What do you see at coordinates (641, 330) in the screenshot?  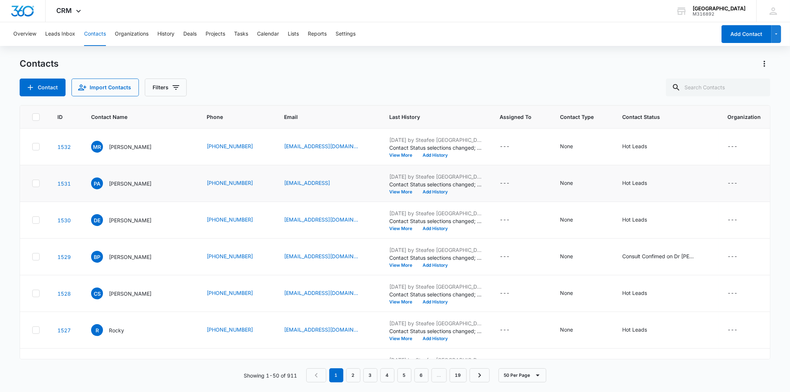 I see `div: Contact Status - Hot Leads - Select to Edit Field` at bounding box center [641, 330].